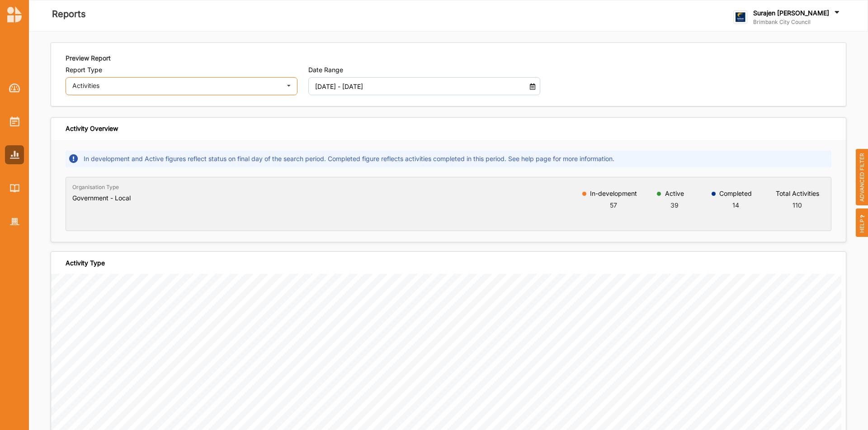 The image size is (868, 430). Describe the element at coordinates (15, 155) in the screenshot. I see `a: Reports` at that location.